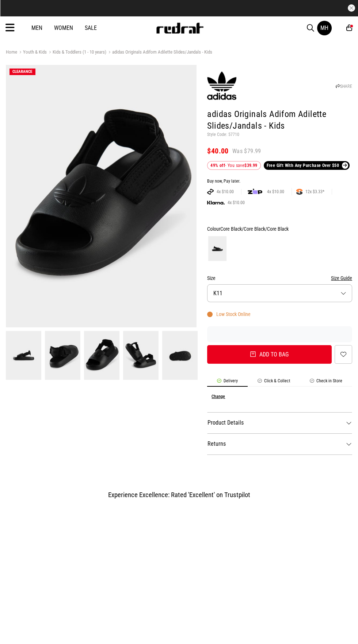 This screenshot has width=358, height=644. What do you see at coordinates (6, 354) in the screenshot?
I see `button: Next` at bounding box center [6, 354].